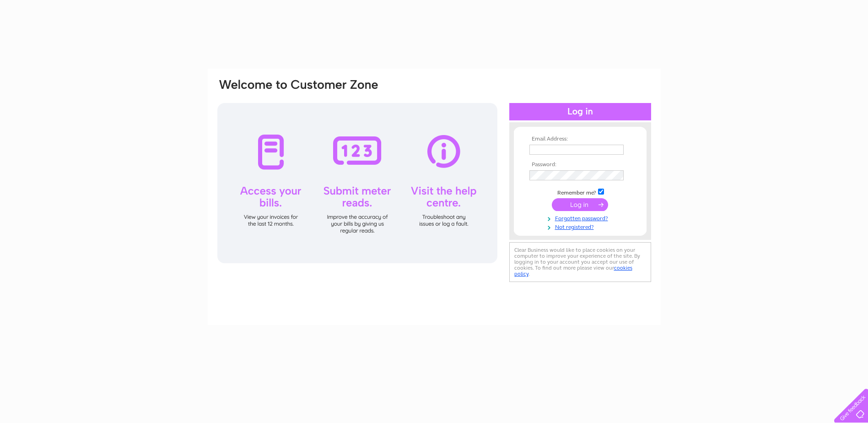 This screenshot has height=423, width=868. Describe the element at coordinates (573, 270) in the screenshot. I see `a: cookies policy` at that location.